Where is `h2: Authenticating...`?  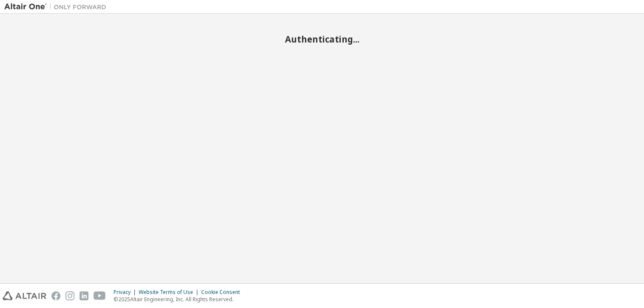 h2: Authenticating... is located at coordinates (322, 39).